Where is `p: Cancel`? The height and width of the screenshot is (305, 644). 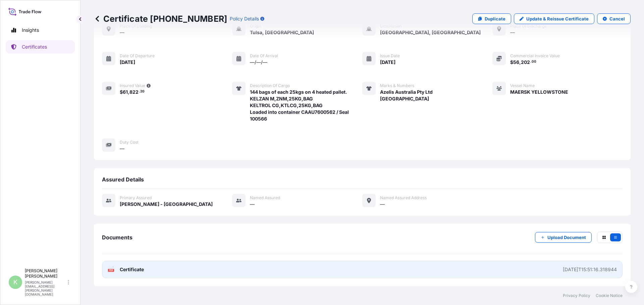
p: Cancel is located at coordinates (618, 19).